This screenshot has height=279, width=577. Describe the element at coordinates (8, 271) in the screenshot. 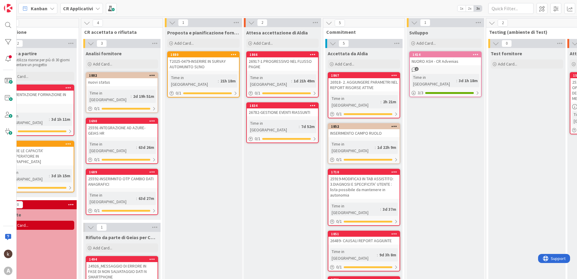

I see `div: A` at that location.